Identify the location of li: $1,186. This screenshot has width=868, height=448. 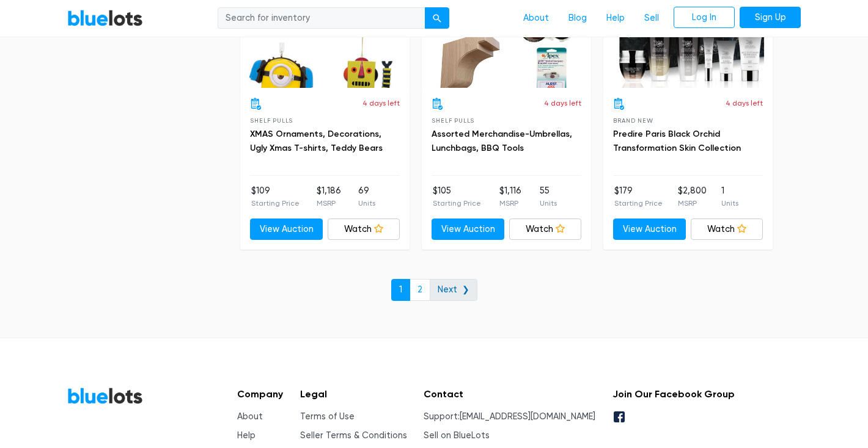
(329, 197).